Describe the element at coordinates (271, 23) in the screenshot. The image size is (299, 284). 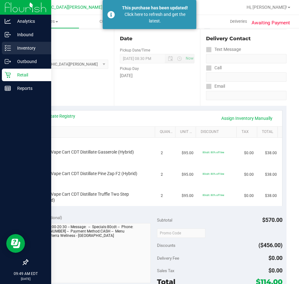
I see `span: Awaiting Payment` at that location.